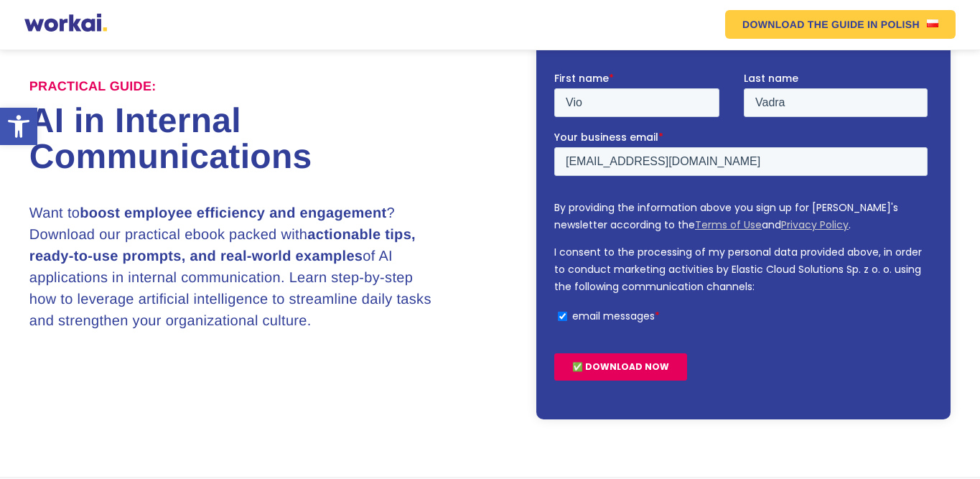 This screenshot has height=479, width=980. Describe the element at coordinates (59, 245) in the screenshot. I see `p: email messages` at that location.